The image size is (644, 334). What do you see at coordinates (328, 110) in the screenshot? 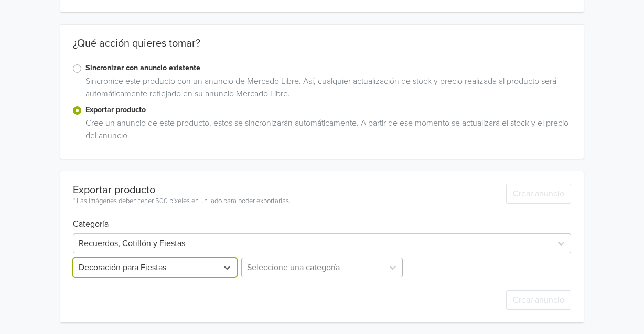
I see `label: Exportar producto` at bounding box center [328, 110].